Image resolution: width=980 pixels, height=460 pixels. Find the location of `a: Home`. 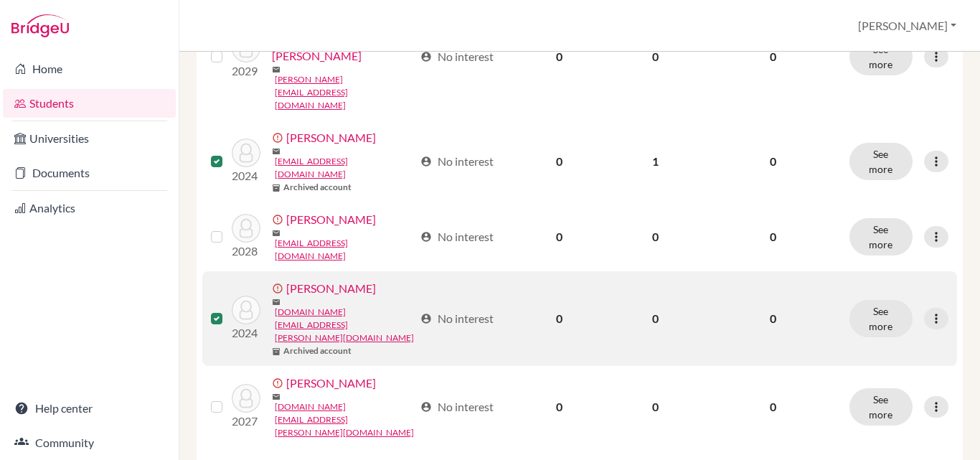

a: Home is located at coordinates (89, 69).